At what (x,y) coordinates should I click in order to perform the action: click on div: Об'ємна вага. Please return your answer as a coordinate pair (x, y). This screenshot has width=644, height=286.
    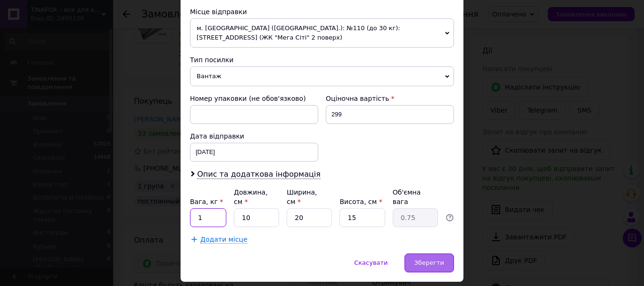
    Looking at the image, I should click on (415, 197).